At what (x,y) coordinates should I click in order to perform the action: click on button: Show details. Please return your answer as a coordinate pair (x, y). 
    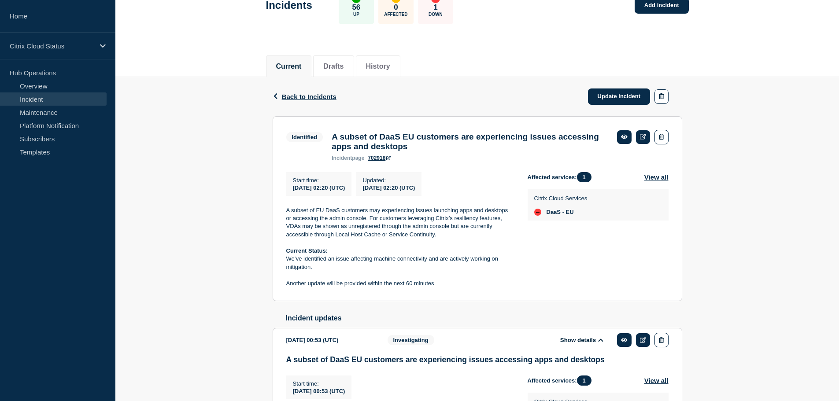
    Looking at the image, I should click on (582, 340).